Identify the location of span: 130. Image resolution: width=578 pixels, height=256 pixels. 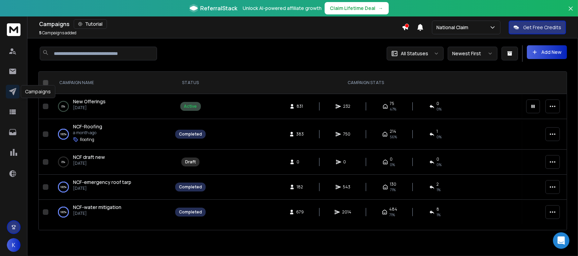
(393, 184).